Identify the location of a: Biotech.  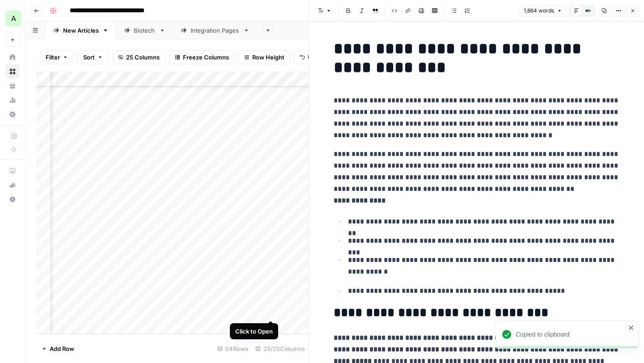
(144, 31).